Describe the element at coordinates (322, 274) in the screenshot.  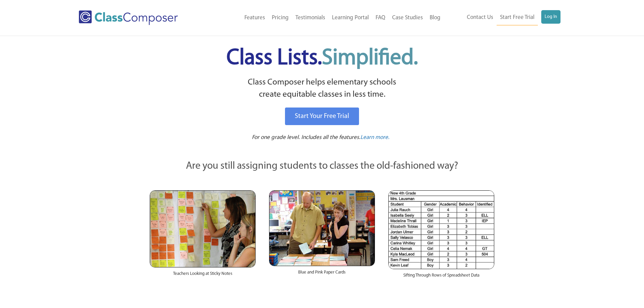
I see `div: Blue and Pink Paper Cards` at that location.